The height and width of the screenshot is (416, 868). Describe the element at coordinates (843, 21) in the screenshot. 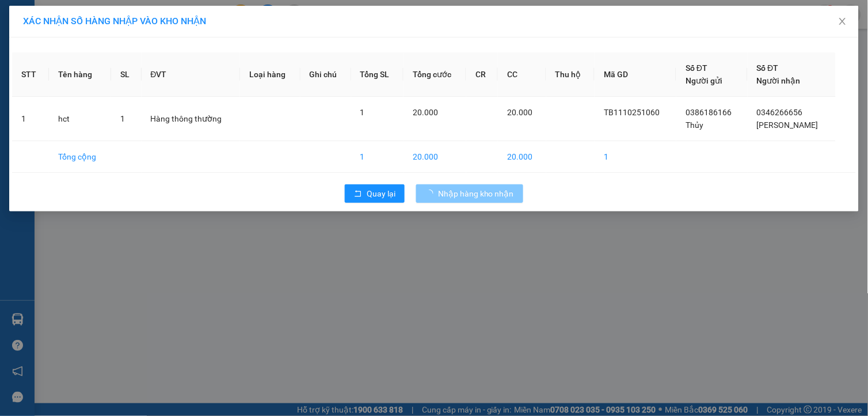

I see `span: close` at that location.